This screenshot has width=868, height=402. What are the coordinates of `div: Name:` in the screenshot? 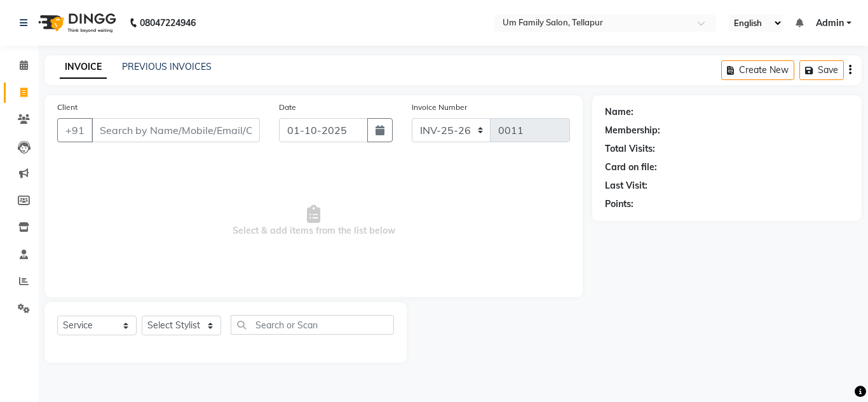 It's located at (619, 111).